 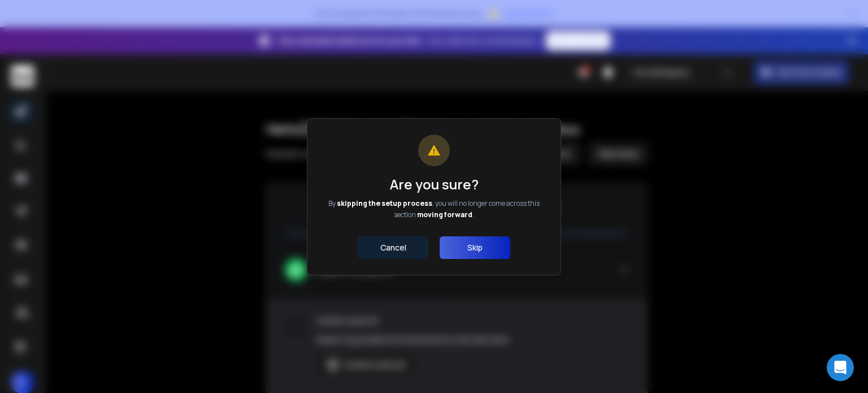 What do you see at coordinates (840, 367) in the screenshot?
I see `div: Open Intercom Messenger` at bounding box center [840, 367].